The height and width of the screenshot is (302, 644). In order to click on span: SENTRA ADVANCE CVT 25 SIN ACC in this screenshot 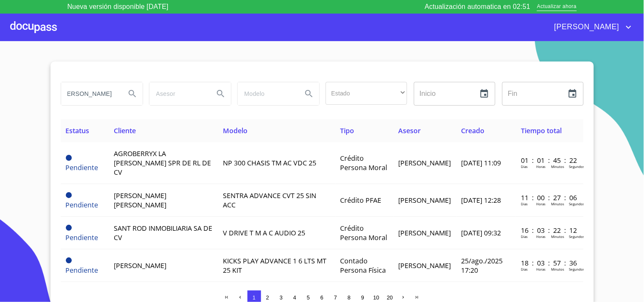, I will do `click(269, 200)`.